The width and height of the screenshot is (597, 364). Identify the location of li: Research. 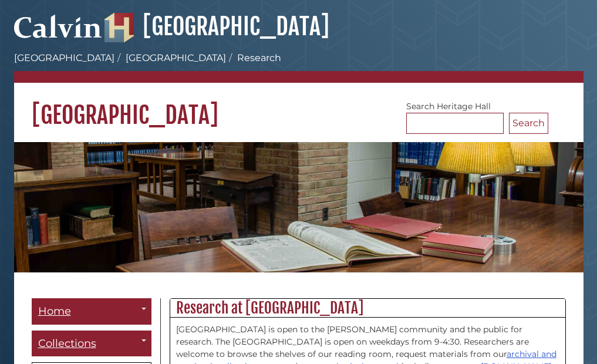
(254, 58).